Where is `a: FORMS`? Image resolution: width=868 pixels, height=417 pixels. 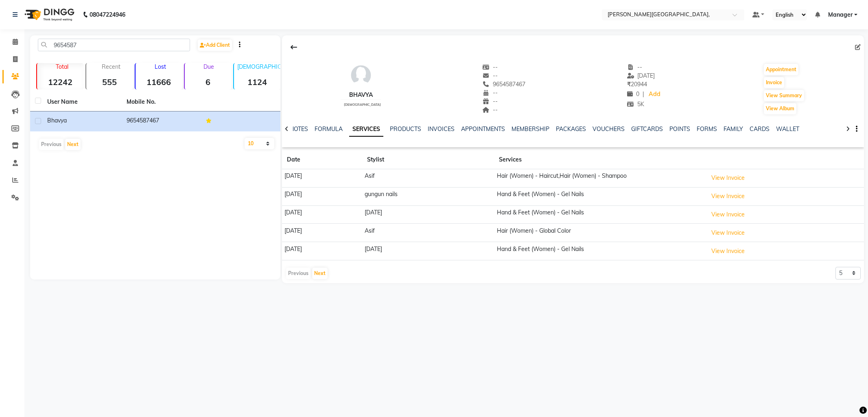 a: FORMS is located at coordinates (707, 129).